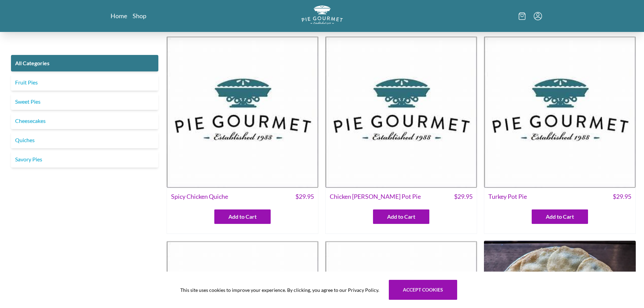 Image resolution: width=644 pixels, height=308 pixels. What do you see at coordinates (422, 290) in the screenshot?
I see `button: Accept cookies` at bounding box center [422, 290].